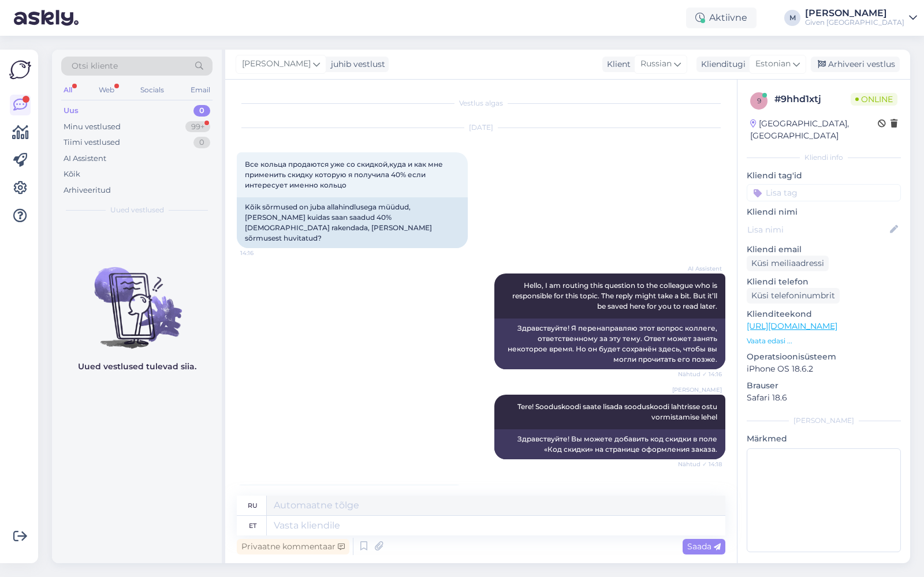  What do you see at coordinates (137, 366) in the screenshot?
I see `p: Uued vestlused tulevad siia.` at bounding box center [137, 366].